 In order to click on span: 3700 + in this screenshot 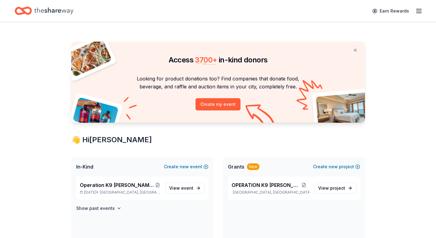, I will do `click(206, 60)`.